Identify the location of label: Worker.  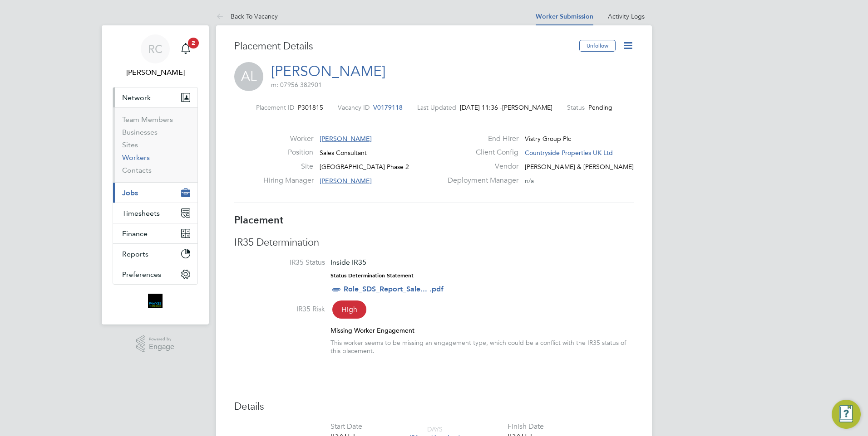
(288, 139).